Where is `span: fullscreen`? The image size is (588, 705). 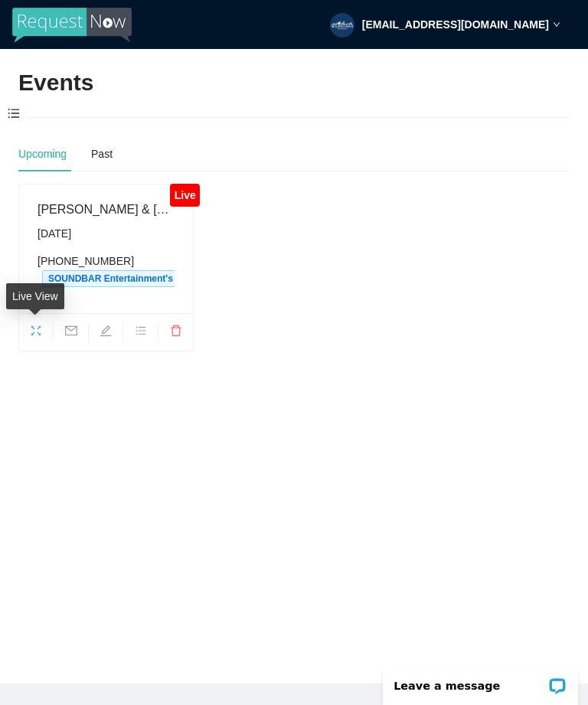 span: fullscreen is located at coordinates (36, 333).